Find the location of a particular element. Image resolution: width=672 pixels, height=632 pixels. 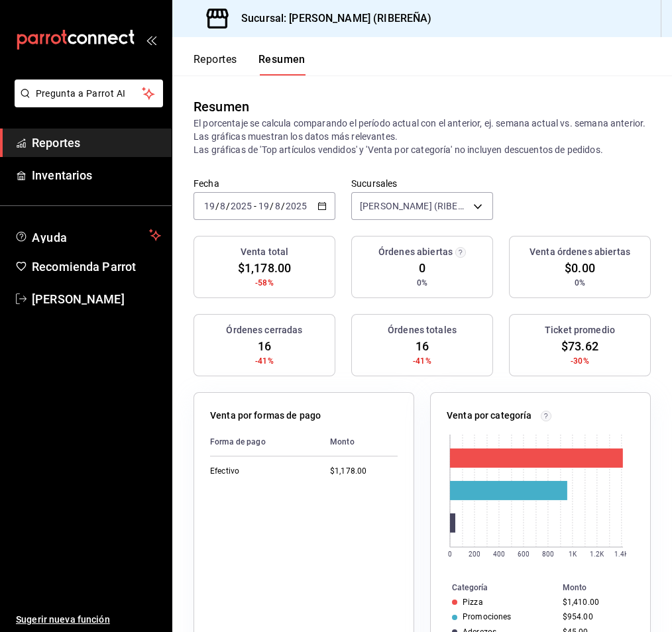

div: Pizza is located at coordinates (473, 603).